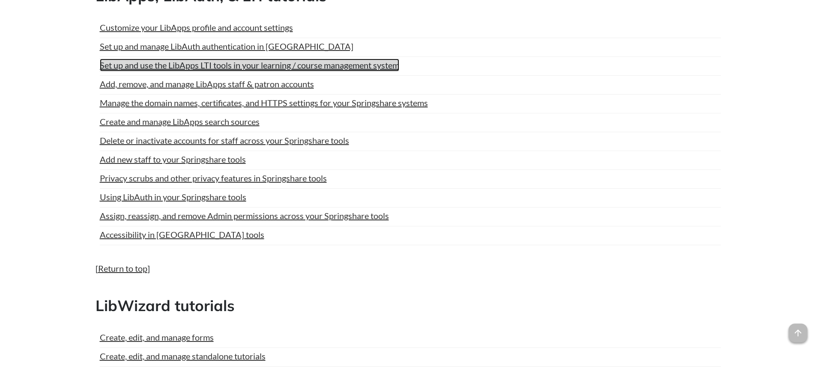 Image resolution: width=816 pixels, height=368 pixels. I want to click on a: Customize your LibApps profile and account settings, so click(196, 27).